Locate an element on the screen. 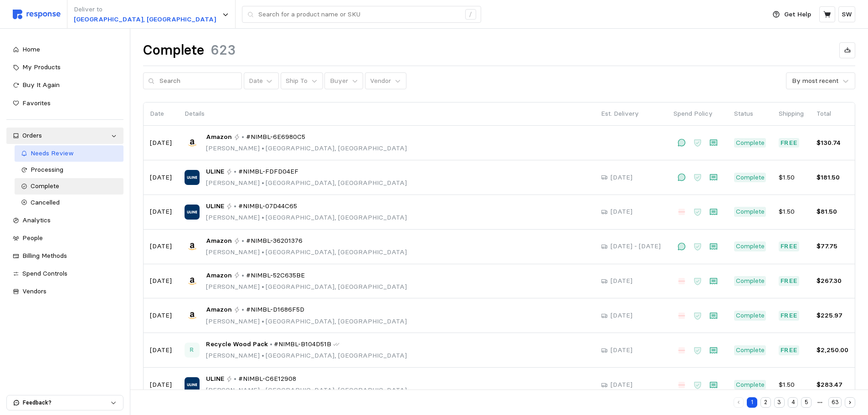  p: Buyer is located at coordinates (339, 81).